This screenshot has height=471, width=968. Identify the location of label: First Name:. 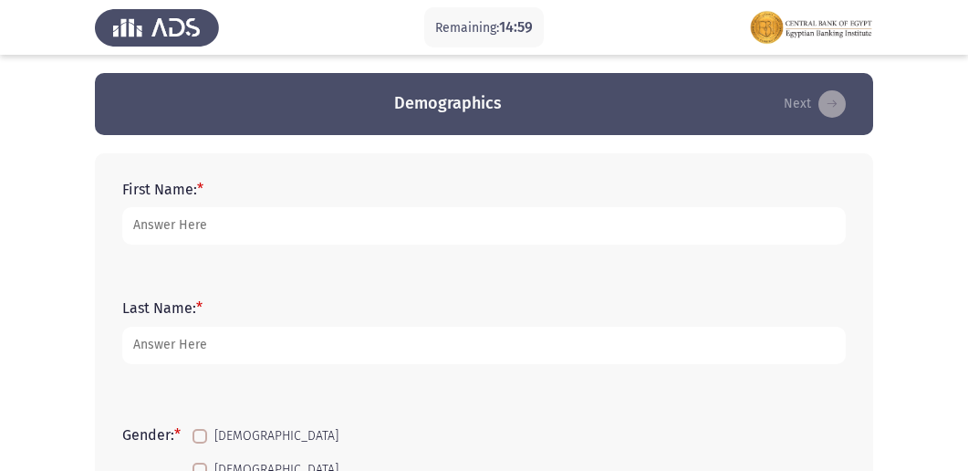
(162, 189).